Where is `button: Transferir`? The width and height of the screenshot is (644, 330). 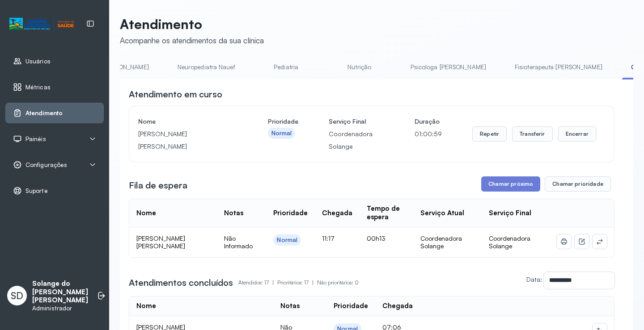
button: Transferir is located at coordinates (532, 134).